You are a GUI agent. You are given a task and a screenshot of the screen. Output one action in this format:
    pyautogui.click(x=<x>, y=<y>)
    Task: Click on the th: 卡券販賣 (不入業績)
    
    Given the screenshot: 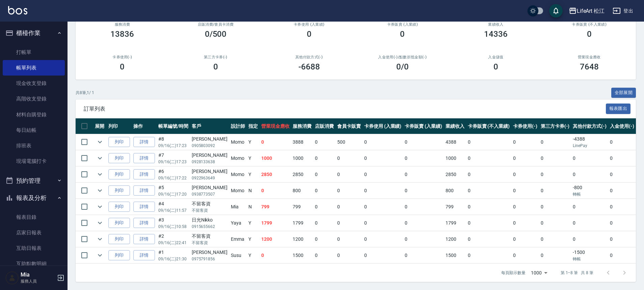 What is the action you would take?
    pyautogui.click(x=489, y=126)
    